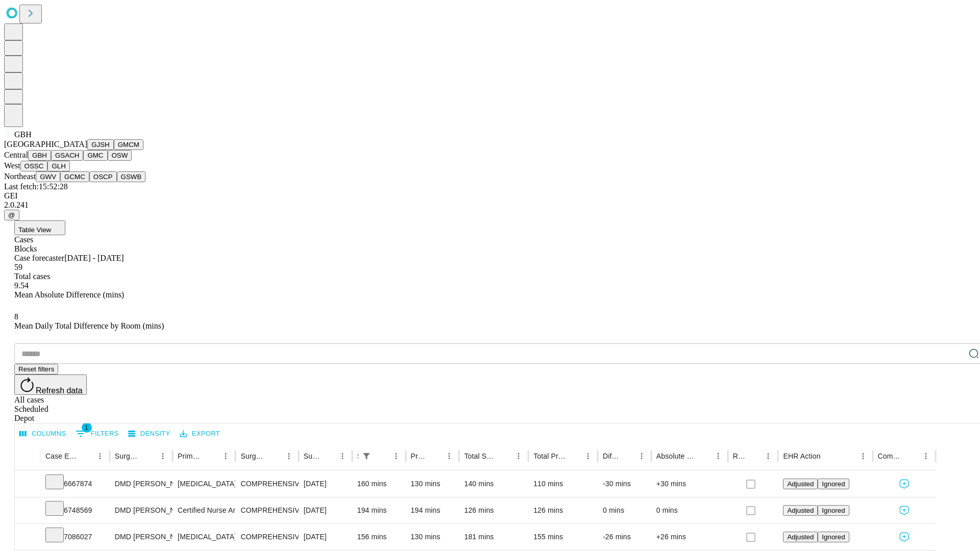  What do you see at coordinates (253, 457) in the screenshot?
I see `div: Surgery Name` at bounding box center [253, 457].